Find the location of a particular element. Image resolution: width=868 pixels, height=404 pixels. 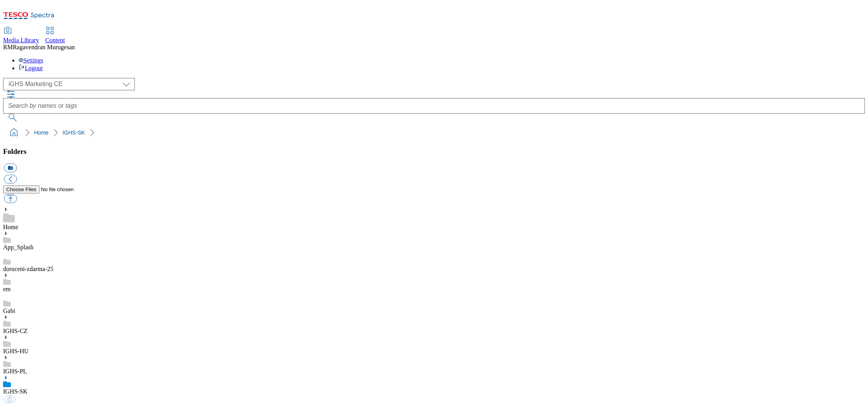

a: Media Library is located at coordinates (21, 36).